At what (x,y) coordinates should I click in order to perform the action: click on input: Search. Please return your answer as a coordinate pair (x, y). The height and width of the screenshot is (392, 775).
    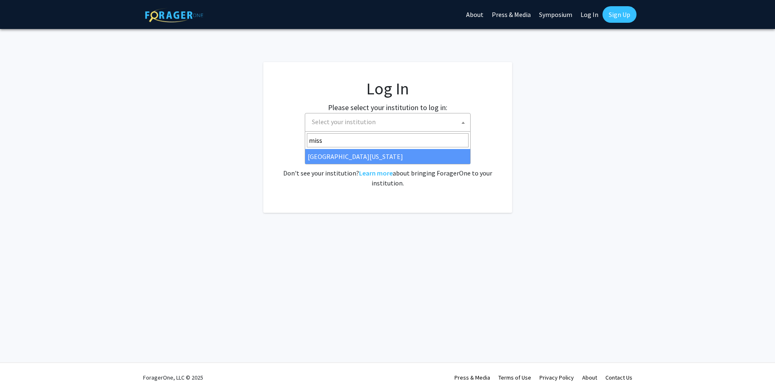
    Looking at the image, I should click on (388, 140).